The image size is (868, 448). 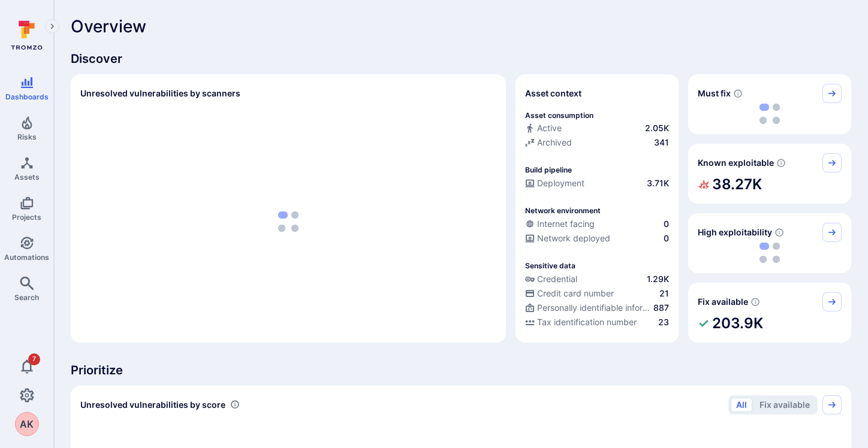 What do you see at coordinates (594, 308) in the screenshot?
I see `span: Personally identifiable information (PII)` at bounding box center [594, 308].